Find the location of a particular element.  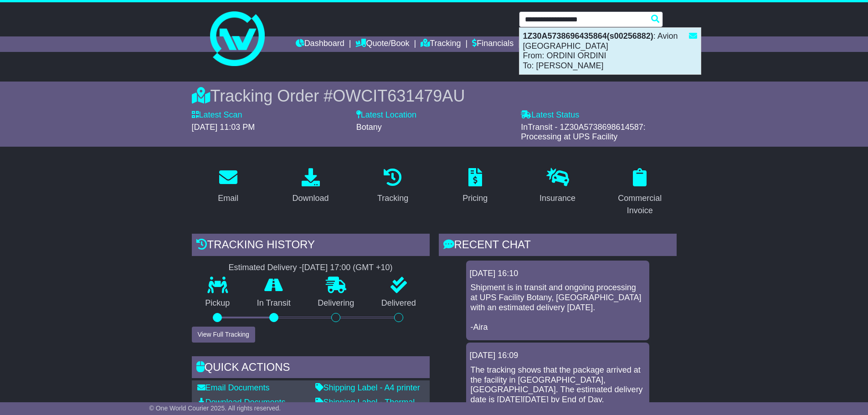

label: Latest Scan is located at coordinates (217, 115).